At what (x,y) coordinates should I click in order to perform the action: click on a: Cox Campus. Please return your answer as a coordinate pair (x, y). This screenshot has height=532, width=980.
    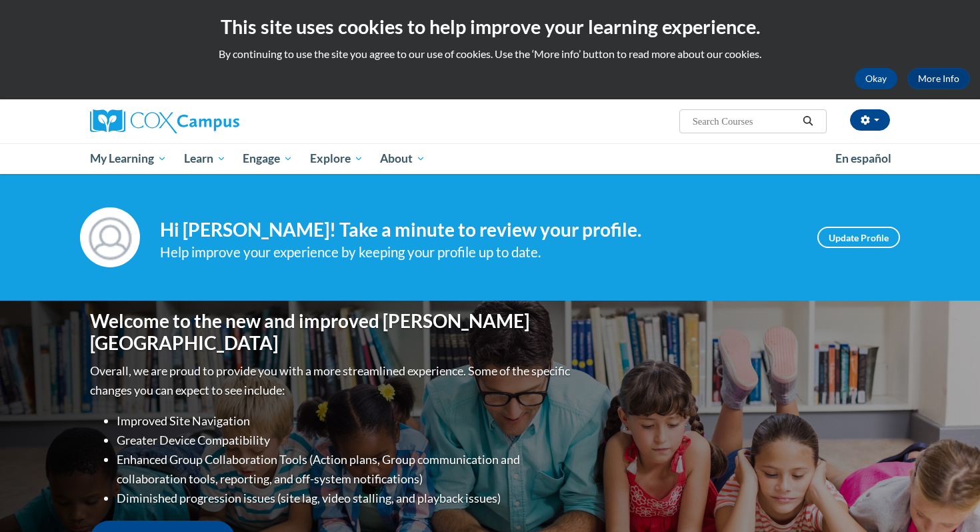
    Looking at the image, I should click on (217, 122).